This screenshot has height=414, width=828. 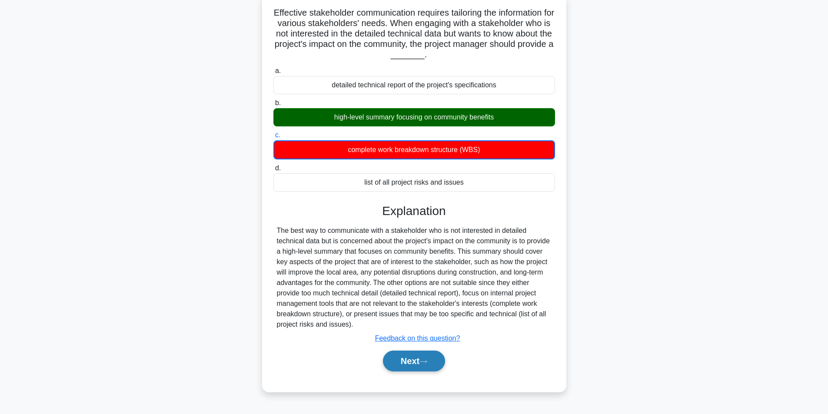 I want to click on div: detailed technical report of the project's specifications, so click(x=414, y=85).